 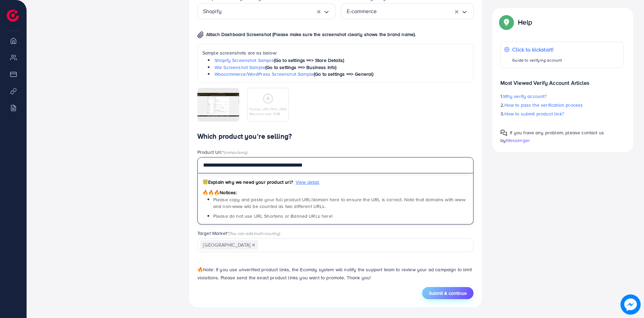 I want to click on p: 2., so click(x=562, y=105).